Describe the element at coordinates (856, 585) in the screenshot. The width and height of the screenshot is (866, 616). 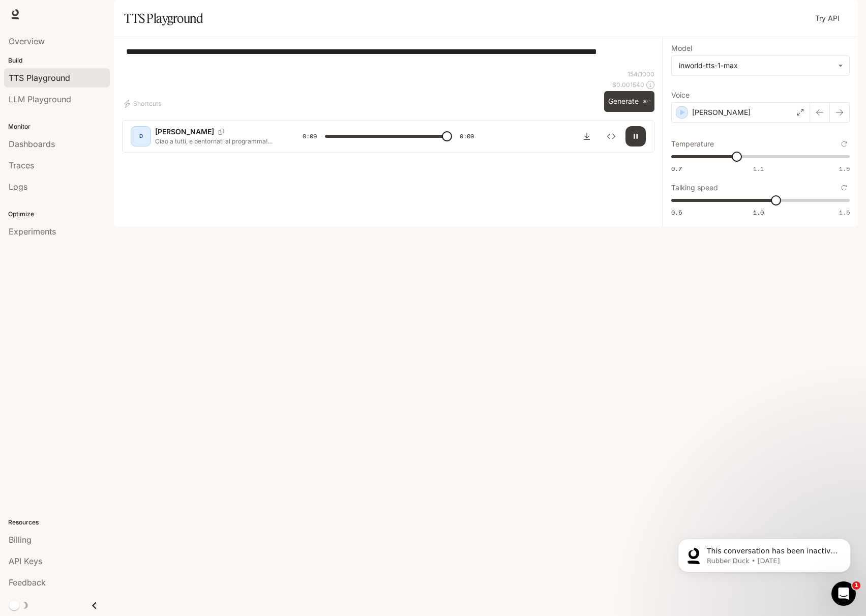
I see `span: 1` at that location.